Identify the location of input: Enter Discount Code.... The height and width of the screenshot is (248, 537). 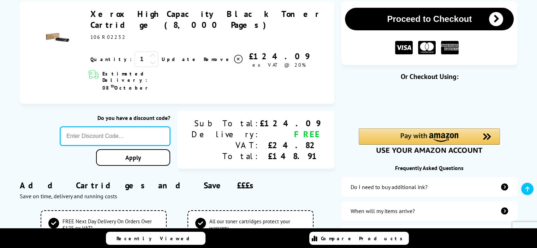
(115, 136).